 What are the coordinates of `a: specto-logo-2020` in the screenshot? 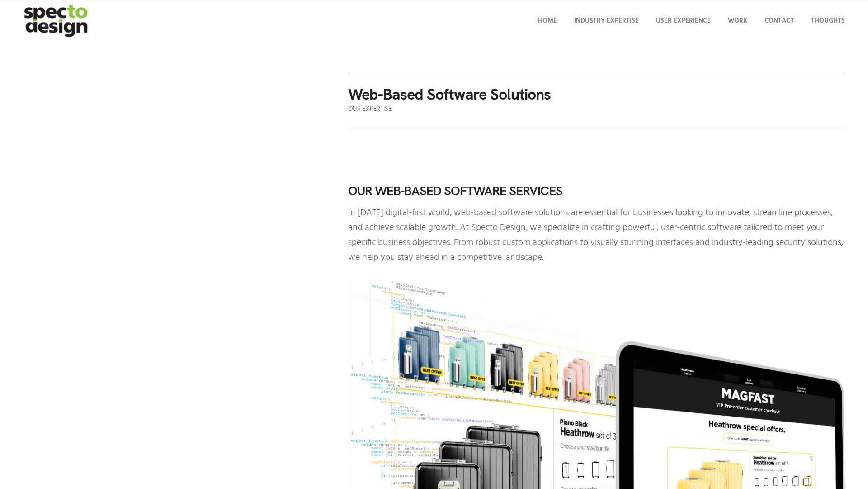 It's located at (57, 21).